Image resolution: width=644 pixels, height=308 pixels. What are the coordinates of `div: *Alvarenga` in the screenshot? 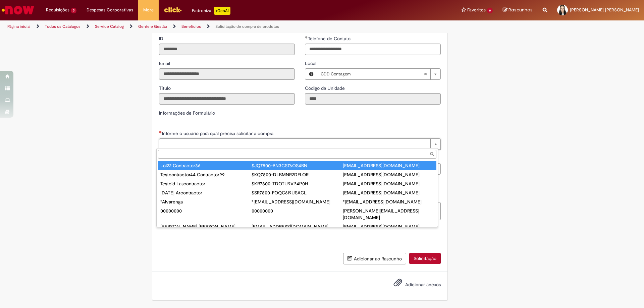 It's located at (206, 202).